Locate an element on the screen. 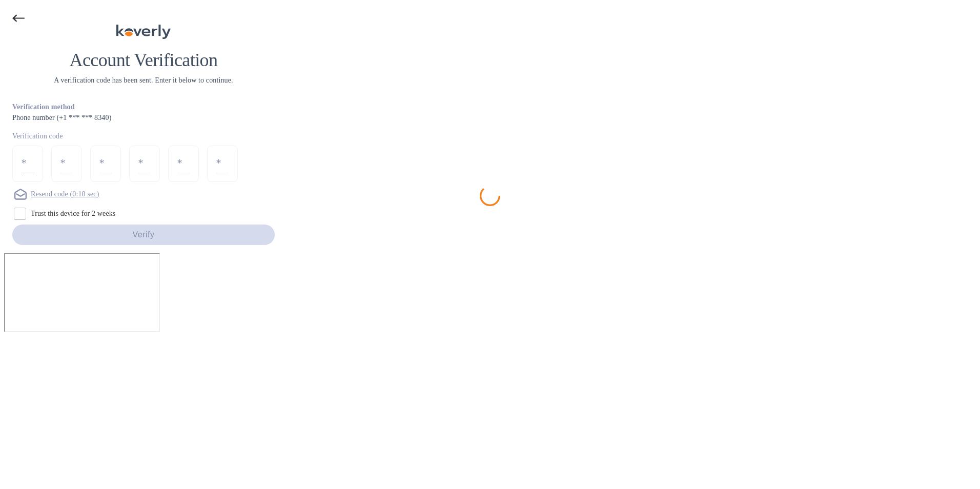  div: Chat Widget is located at coordinates (955, 465).